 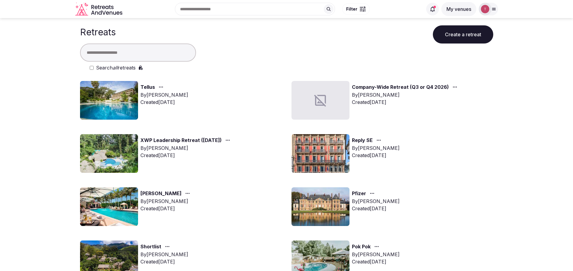 I want to click on a: Tellus, so click(x=148, y=87).